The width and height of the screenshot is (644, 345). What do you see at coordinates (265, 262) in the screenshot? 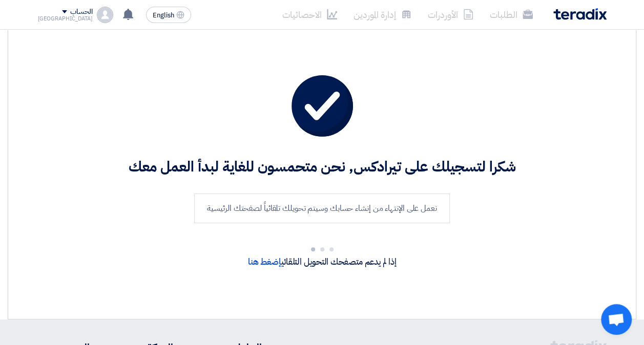
I see `a: إضغط هنا` at bounding box center [265, 262].